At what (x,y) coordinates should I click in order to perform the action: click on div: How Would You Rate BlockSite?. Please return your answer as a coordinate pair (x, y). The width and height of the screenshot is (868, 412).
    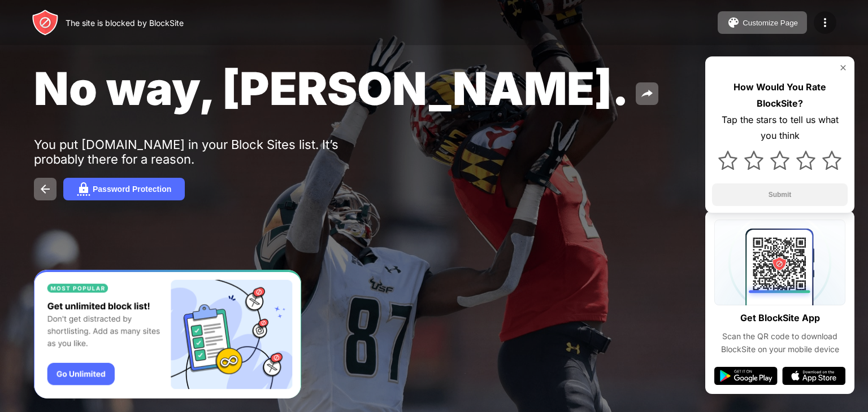
    Looking at the image, I should click on (779, 95).